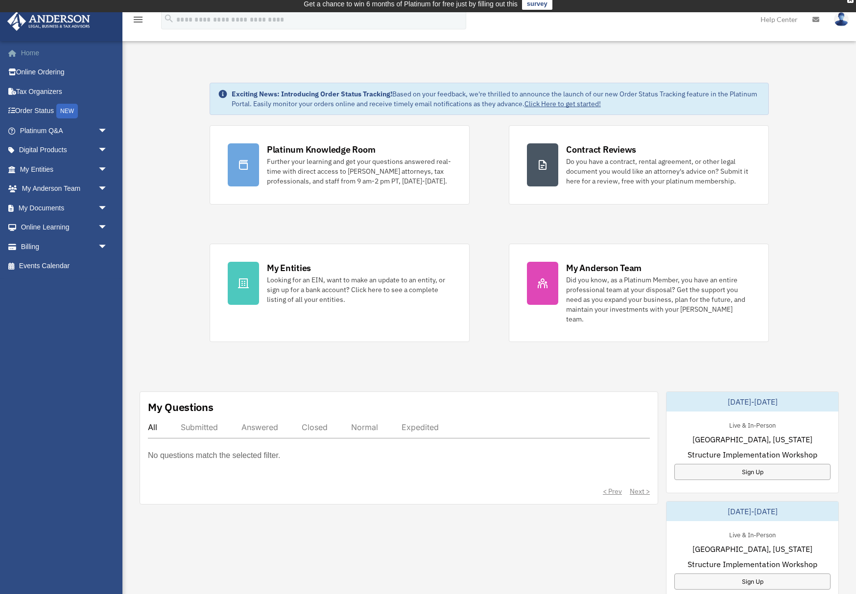 This screenshot has width=856, height=594. I want to click on div: My Anderson Team, so click(604, 268).